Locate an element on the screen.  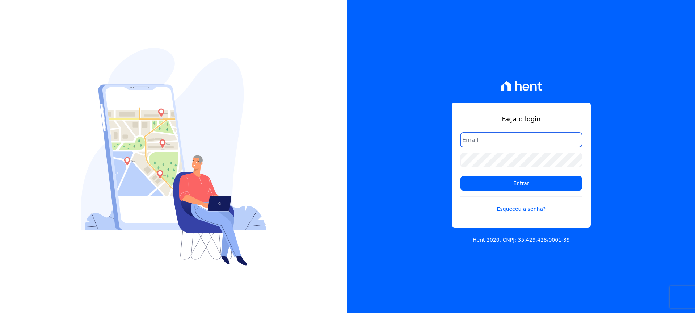
h1: Faça o login is located at coordinates (521, 119).